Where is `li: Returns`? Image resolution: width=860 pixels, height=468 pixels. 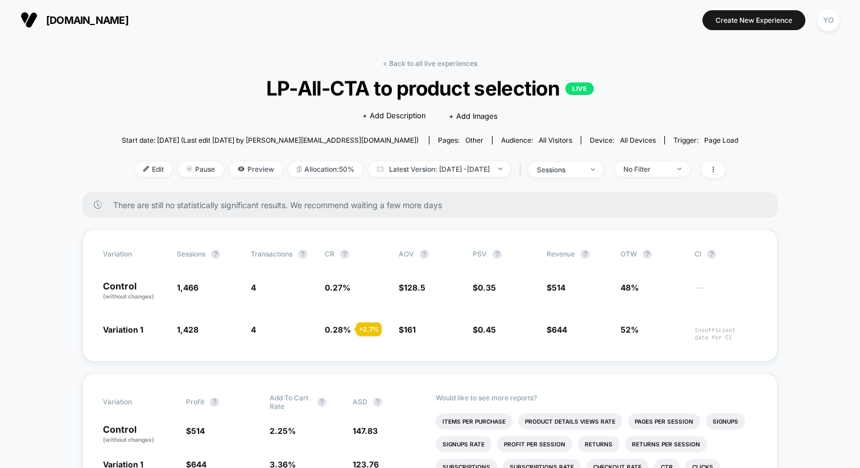 li: Returns is located at coordinates (598, 444).